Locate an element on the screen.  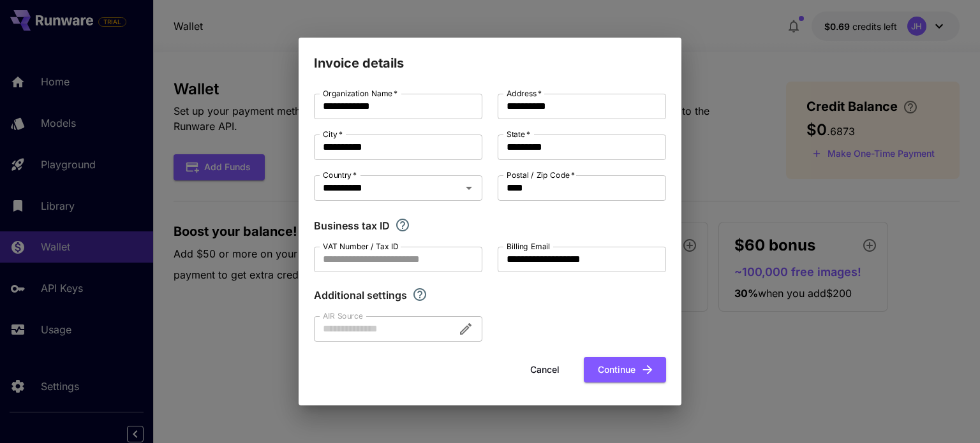
button: Open is located at coordinates (468, 188).